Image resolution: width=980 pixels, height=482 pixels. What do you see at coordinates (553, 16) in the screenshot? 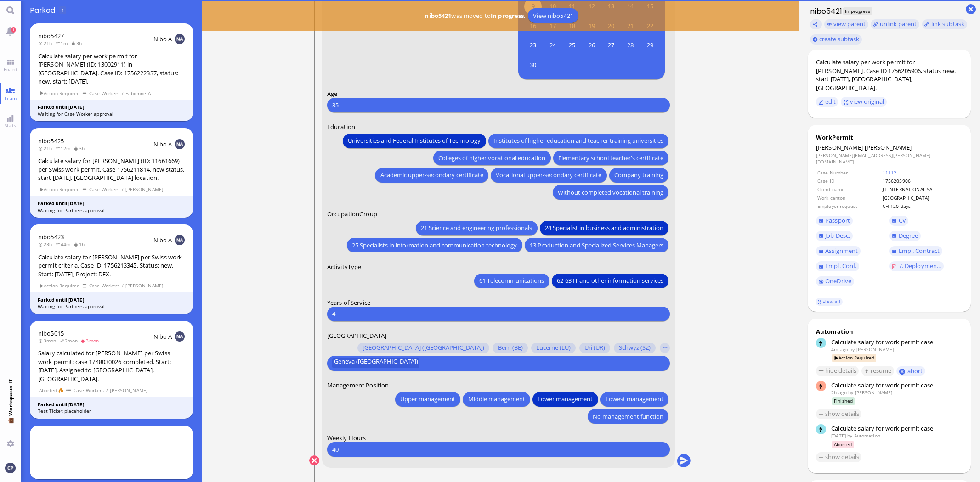
I see `a: View nibo5421` at bounding box center [553, 16].